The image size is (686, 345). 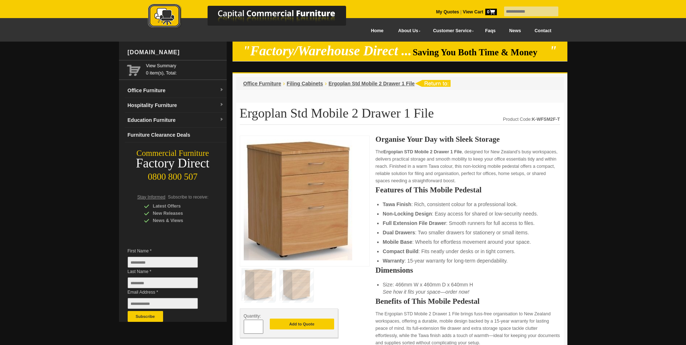 I want to click on span: 0, so click(x=491, y=12).